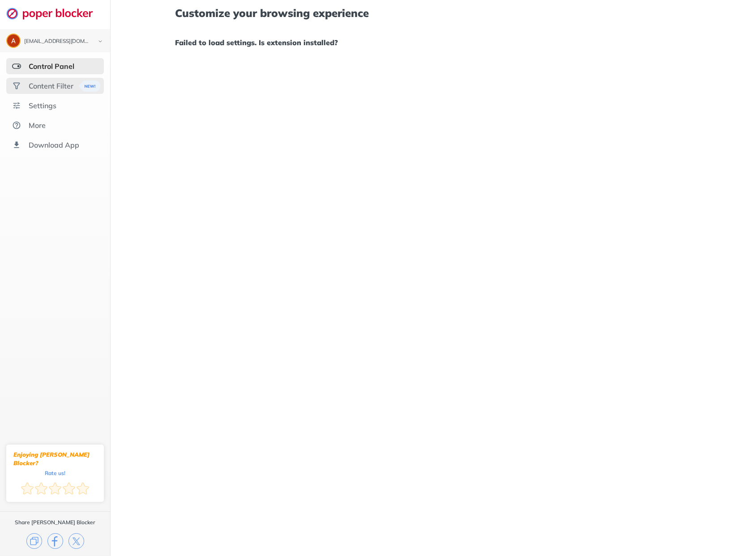  What do you see at coordinates (100, 41) in the screenshot?
I see `img: chevron-bottom-black.svg` at bounding box center [100, 41].